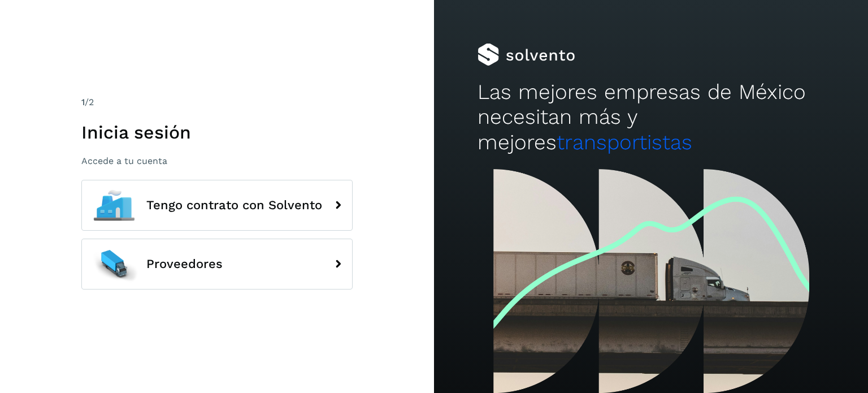  What do you see at coordinates (234, 205) in the screenshot?
I see `span: Tengo contrato con Solvento` at bounding box center [234, 205].